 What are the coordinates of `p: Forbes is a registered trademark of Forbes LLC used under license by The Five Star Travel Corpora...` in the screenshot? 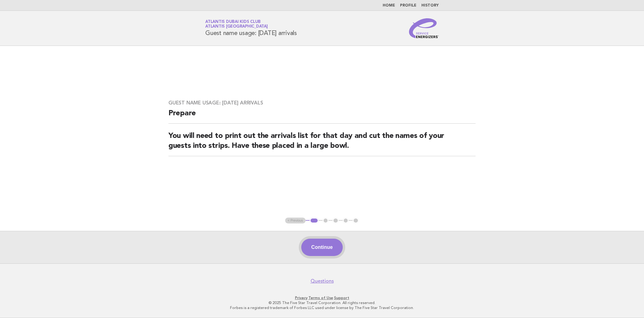 It's located at (322, 308).